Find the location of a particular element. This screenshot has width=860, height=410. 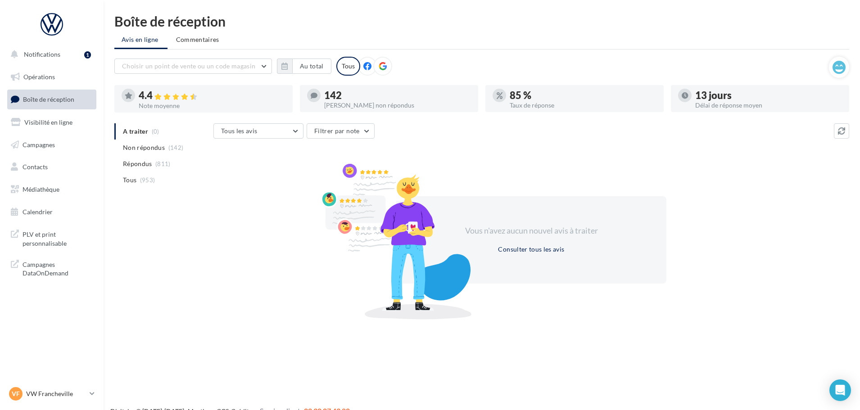

div: Délai de réponse moyen is located at coordinates (769, 105).